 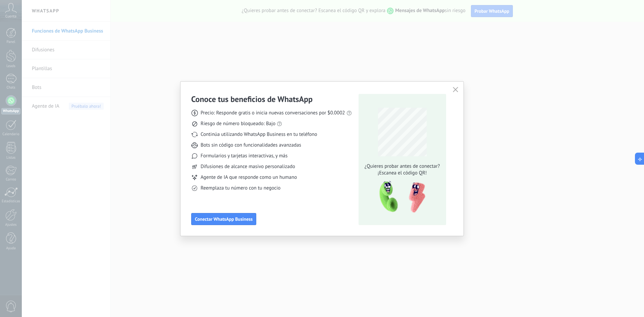 I want to click on span: Bots sin código con funcionalidades avanzadas, so click(x=251, y=145).